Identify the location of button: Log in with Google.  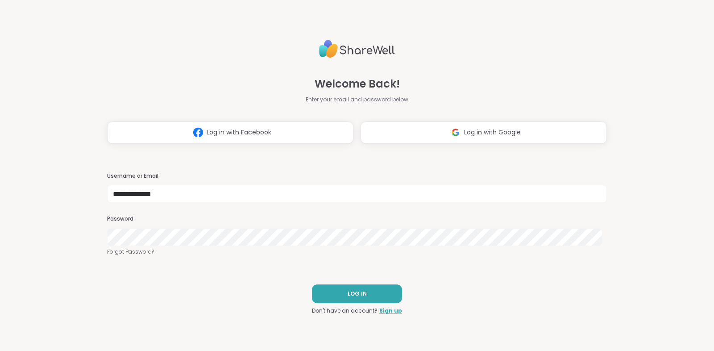
(484, 133).